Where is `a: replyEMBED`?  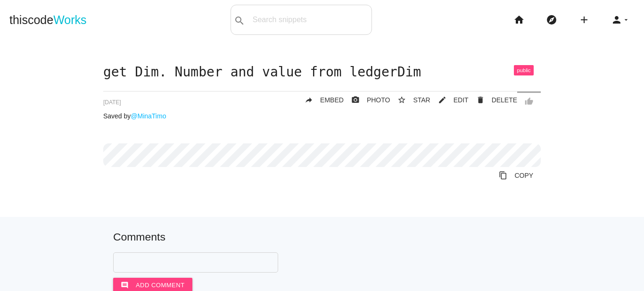 a: replyEMBED is located at coordinates (320, 100).